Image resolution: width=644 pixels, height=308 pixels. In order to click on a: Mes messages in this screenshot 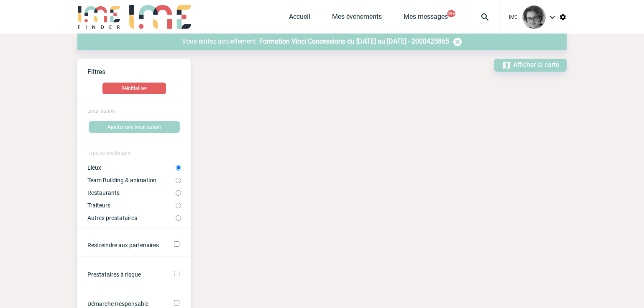, I will do `click(426, 19)`.